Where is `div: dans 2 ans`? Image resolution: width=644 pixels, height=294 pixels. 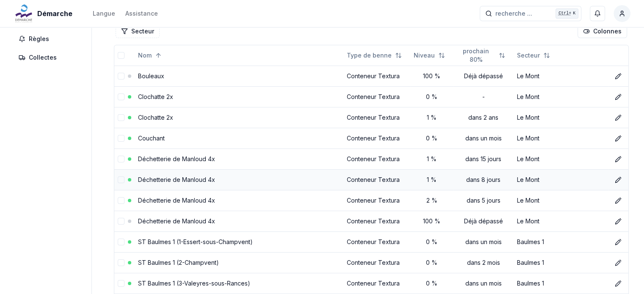 div: dans 2 ans is located at coordinates (484, 118).